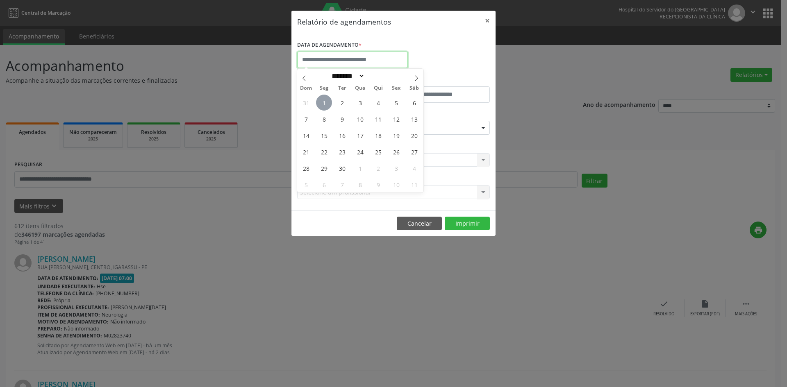 Image resolution: width=787 pixels, height=387 pixels. What do you see at coordinates (396, 168) in the screenshot?
I see `span: Outubro 3, 2025` at bounding box center [396, 168].